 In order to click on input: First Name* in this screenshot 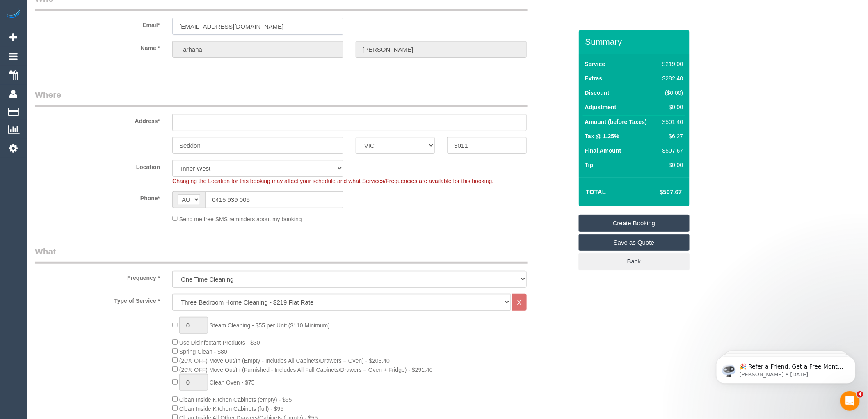, I will do `click(258, 49)`.